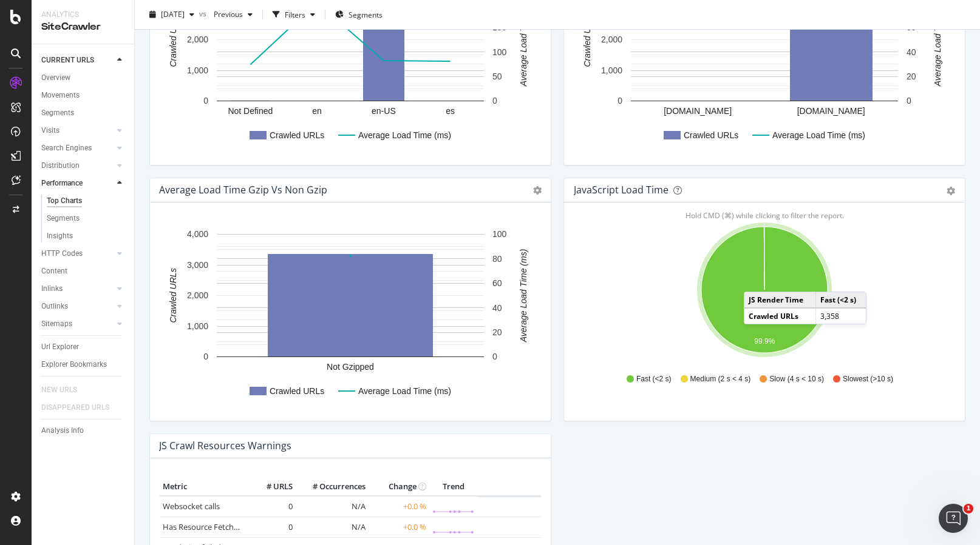 The height and width of the screenshot is (545, 980). Describe the element at coordinates (497, 77) in the screenshot. I see `text: 50` at that location.